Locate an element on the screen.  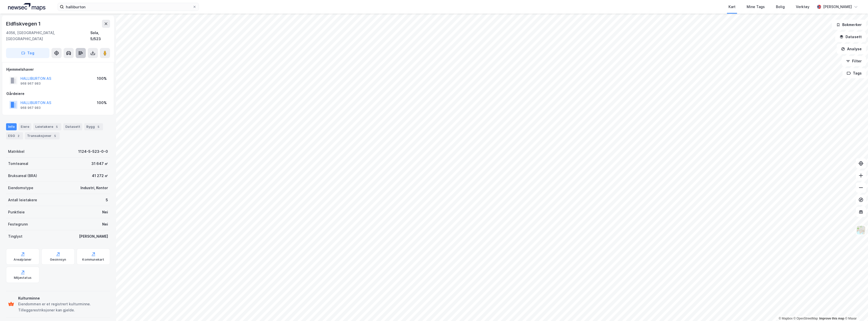
button: Tags is located at coordinates (854, 74).